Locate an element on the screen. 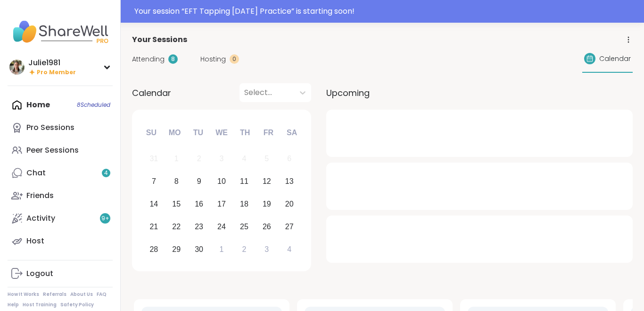 The image size is (644, 311). span: 9 + is located at coordinates (105, 218).